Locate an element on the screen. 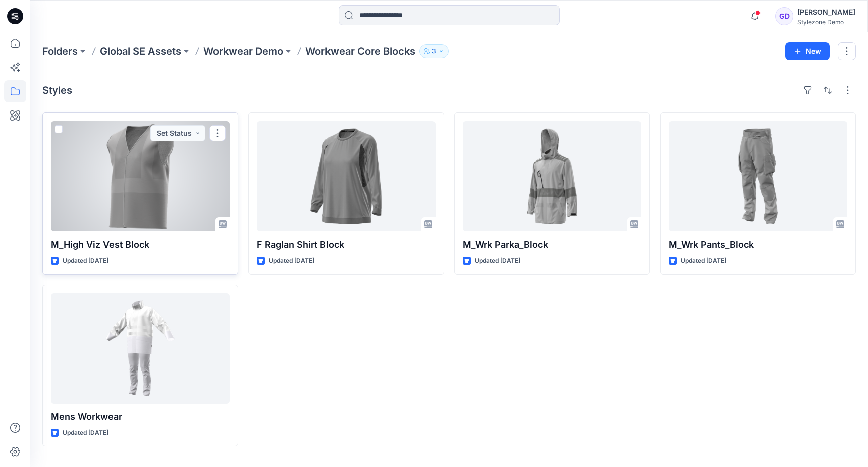  p: Workwear Demo is located at coordinates (243, 52).